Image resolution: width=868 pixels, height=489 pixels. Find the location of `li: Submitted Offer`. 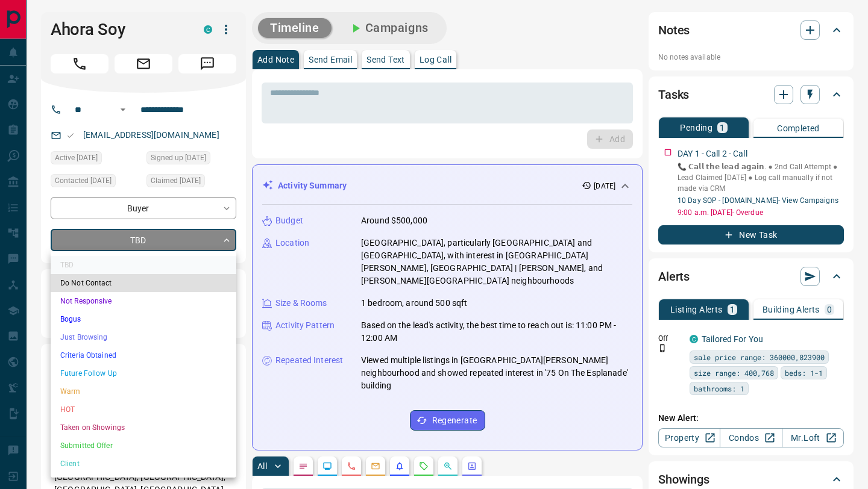

li: Submitted Offer is located at coordinates (143, 446).